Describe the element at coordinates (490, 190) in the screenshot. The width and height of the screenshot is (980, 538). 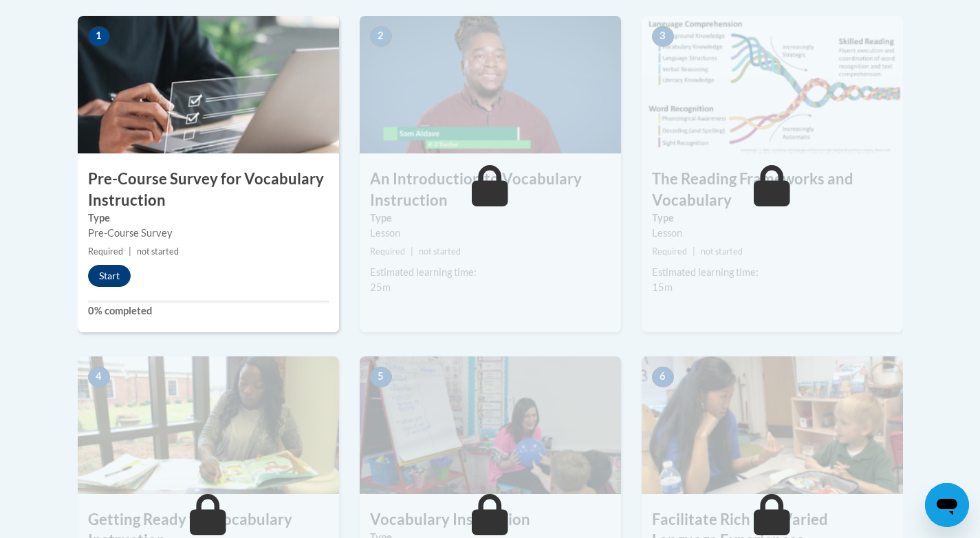
I see `h3: An Introduction to Vocabulary Instruction` at that location.